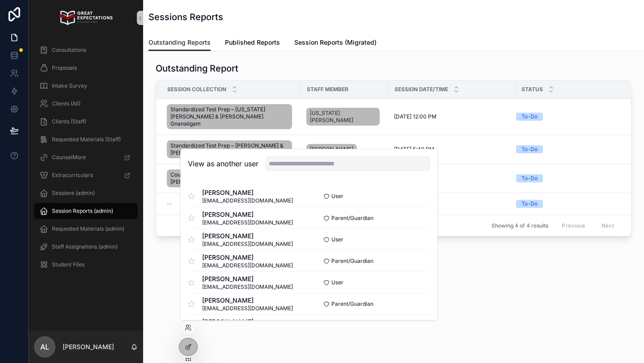 This screenshot has width=644, height=363. What do you see at coordinates (72, 176) in the screenshot?
I see `span: Extracurriculars` at bounding box center [72, 176].